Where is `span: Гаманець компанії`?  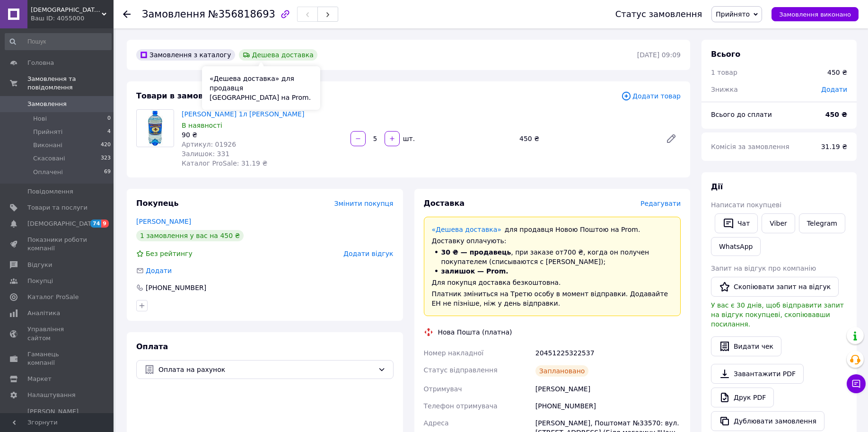 span: Гаманець компанії is located at coordinates (57, 359).